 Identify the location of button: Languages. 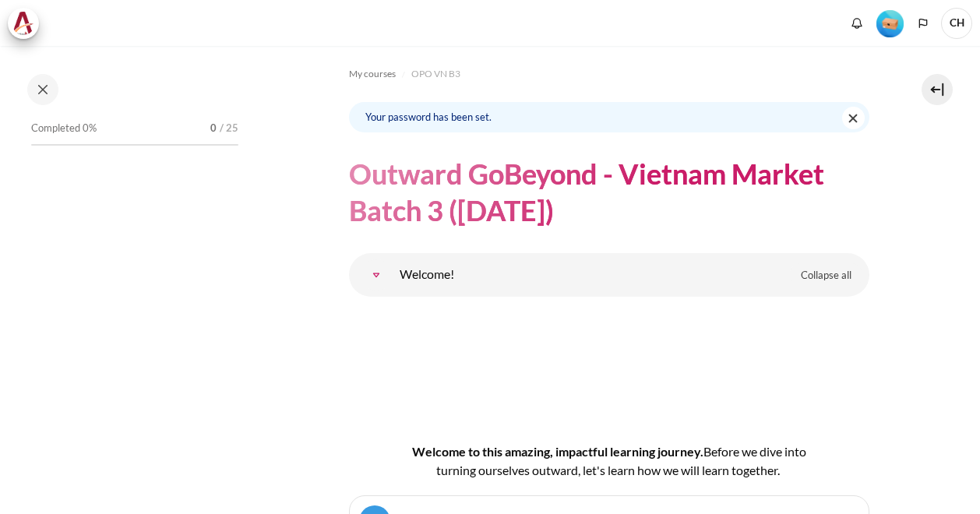
(924, 23).